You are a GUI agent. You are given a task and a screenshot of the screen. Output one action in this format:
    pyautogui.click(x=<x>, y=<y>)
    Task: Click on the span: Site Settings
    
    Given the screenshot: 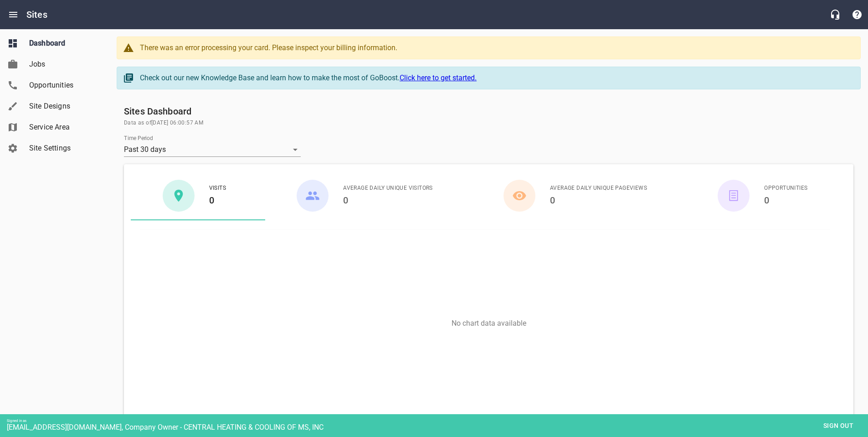 What is the action you would take?
    pyautogui.click(x=64, y=148)
    